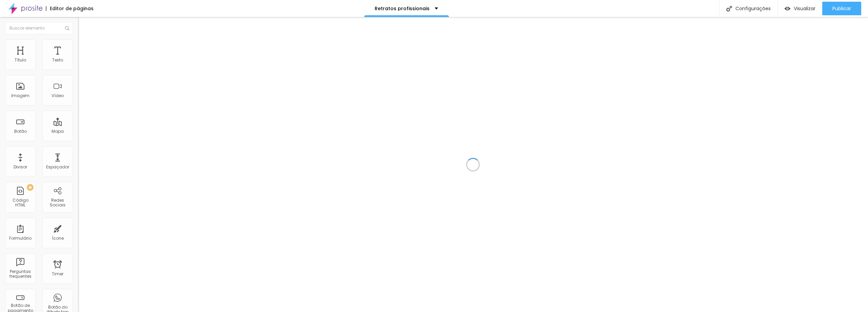 The height and width of the screenshot is (312, 868). Describe the element at coordinates (801, 8) in the screenshot. I see `button: Visualizar` at that location.